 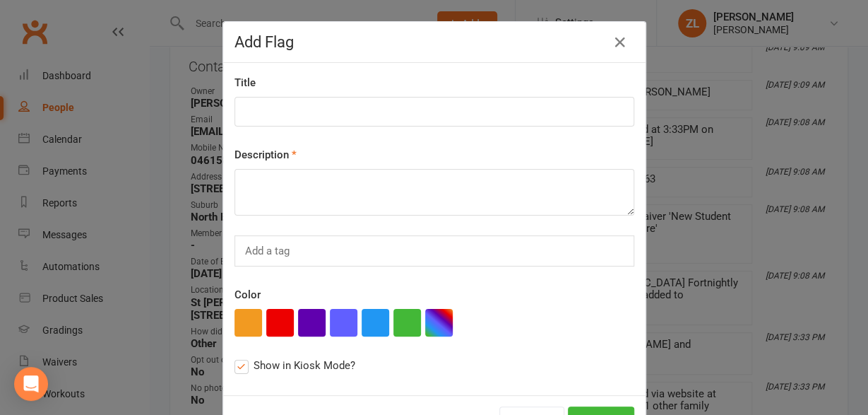 What do you see at coordinates (247, 295) in the screenshot?
I see `label: Color` at bounding box center [247, 295].